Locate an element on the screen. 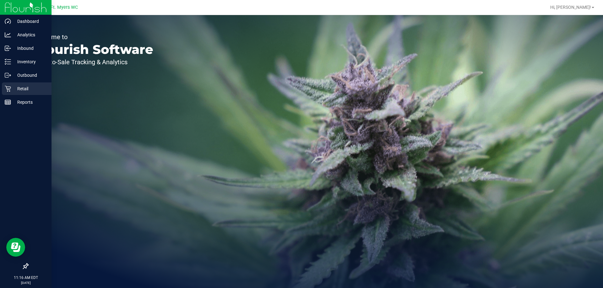 This screenshot has width=603, height=288. p: Dashboard is located at coordinates (30, 21).